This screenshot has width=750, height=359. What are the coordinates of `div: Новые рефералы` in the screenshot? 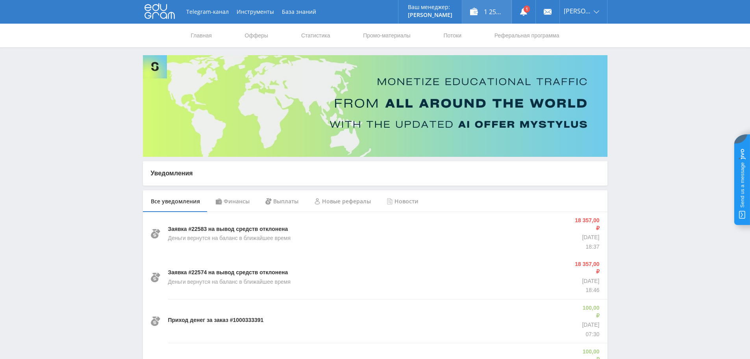 It's located at (342, 201).